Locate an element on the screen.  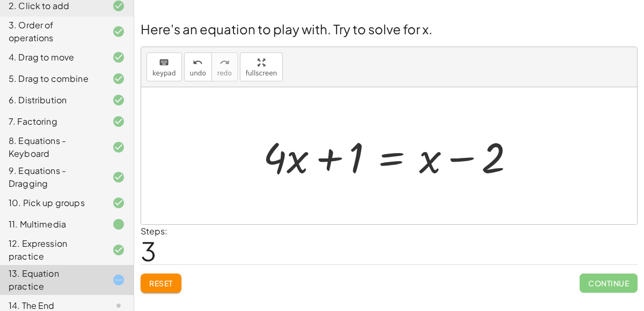
span: undo is located at coordinates (198, 73).